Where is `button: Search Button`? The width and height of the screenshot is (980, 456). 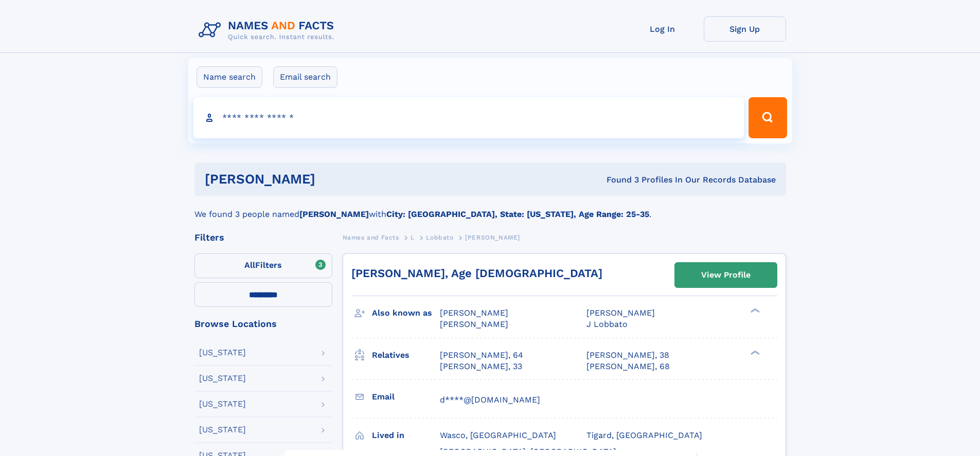 button: Search Button is located at coordinates (767, 118).